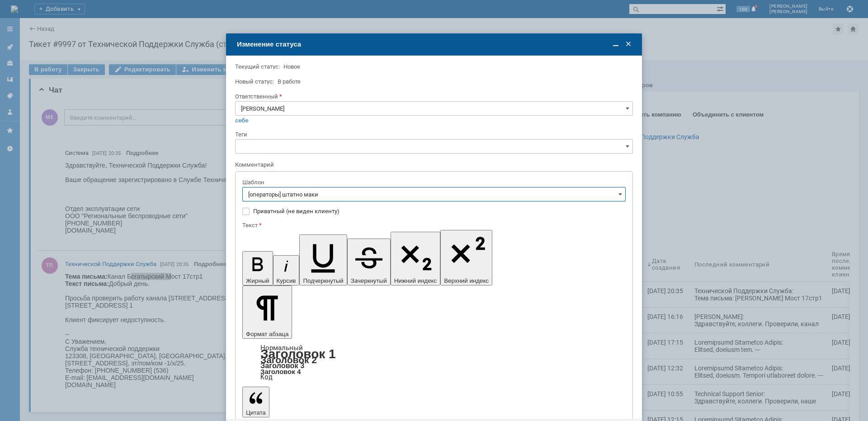 The width and height of the screenshot is (868, 421). I want to click on span: Подчеркнутый, so click(323, 280).